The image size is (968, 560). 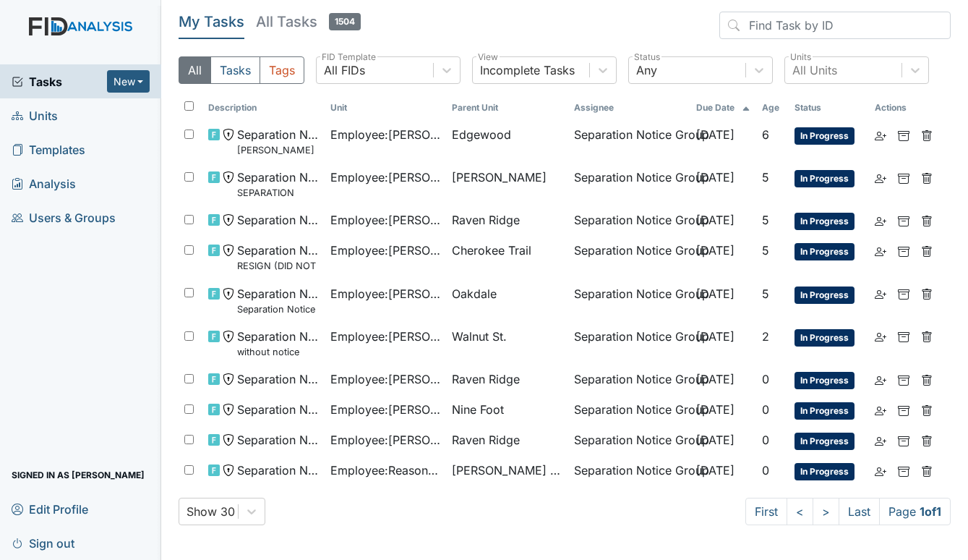 I want to click on button: All, so click(x=195, y=70).